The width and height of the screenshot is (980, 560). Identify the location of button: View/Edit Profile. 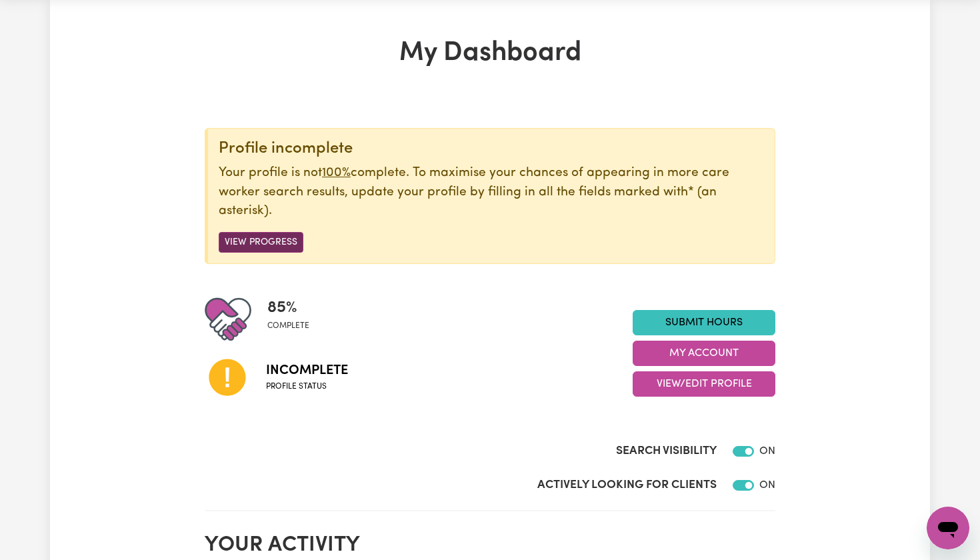
(704, 384).